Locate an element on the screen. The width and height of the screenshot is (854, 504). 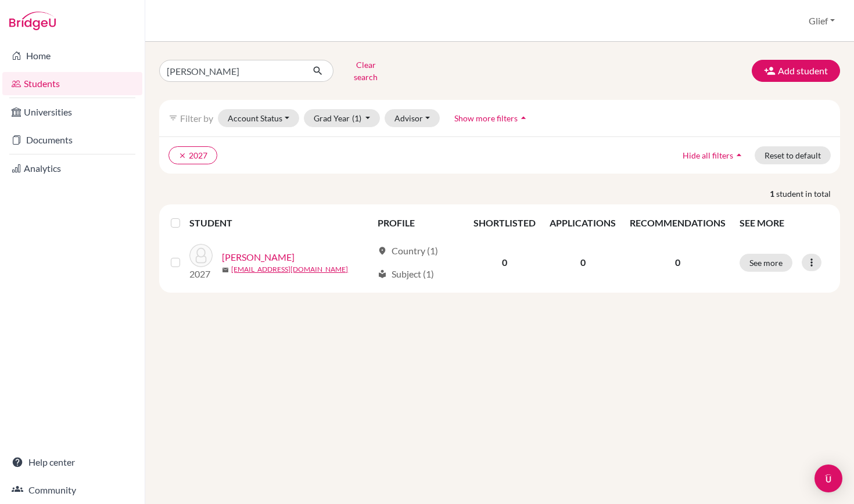
span: student in total is located at coordinates (809, 193).